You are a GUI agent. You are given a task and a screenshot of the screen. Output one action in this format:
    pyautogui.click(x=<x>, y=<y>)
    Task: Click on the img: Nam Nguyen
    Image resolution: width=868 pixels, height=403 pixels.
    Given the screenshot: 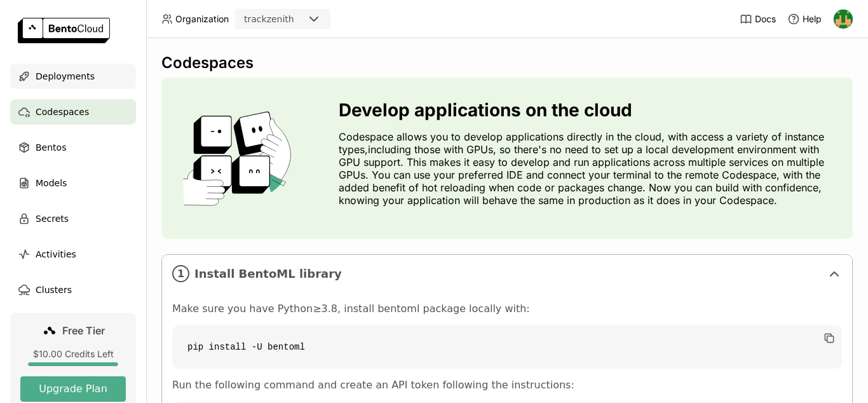 What is the action you would take?
    pyautogui.click(x=844, y=19)
    